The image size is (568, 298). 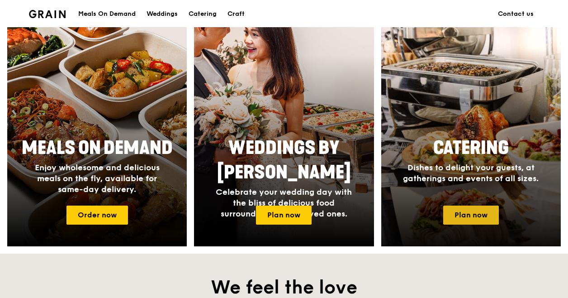 I want to click on a: CateringDishes to delight your guests, at gatherings and events of all sizes.Plan now, so click(x=471, y=127).